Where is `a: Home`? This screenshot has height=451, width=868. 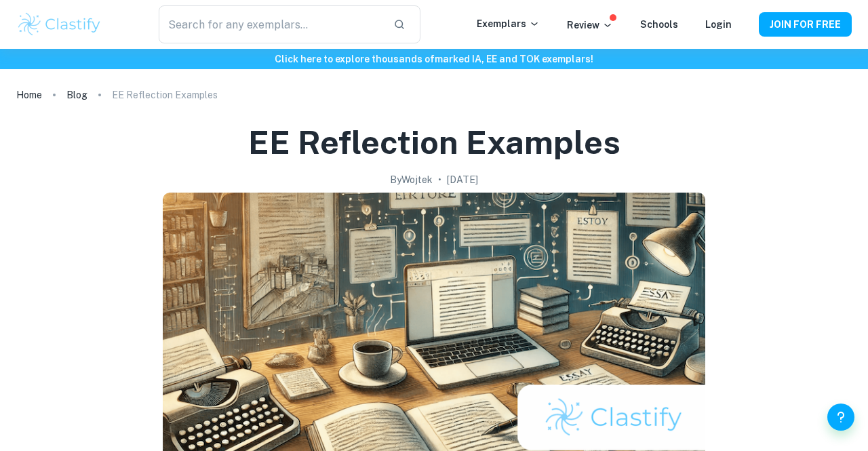
a: Home is located at coordinates (29, 95).